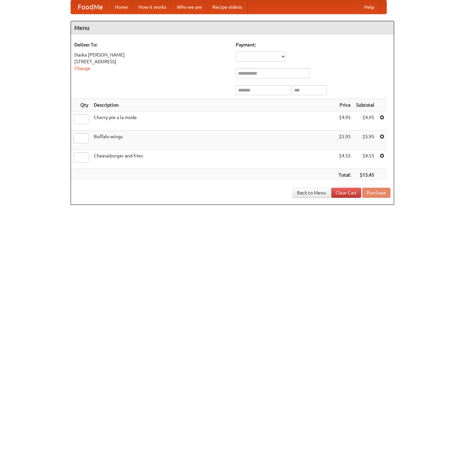  What do you see at coordinates (190, 7) in the screenshot?
I see `a: Who we are` at bounding box center [190, 7].